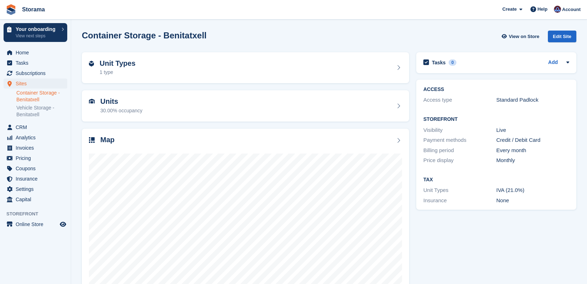 The image size is (587, 284). Describe the element at coordinates (245, 68) in the screenshot. I see `a: Unit Types 1 type` at that location.